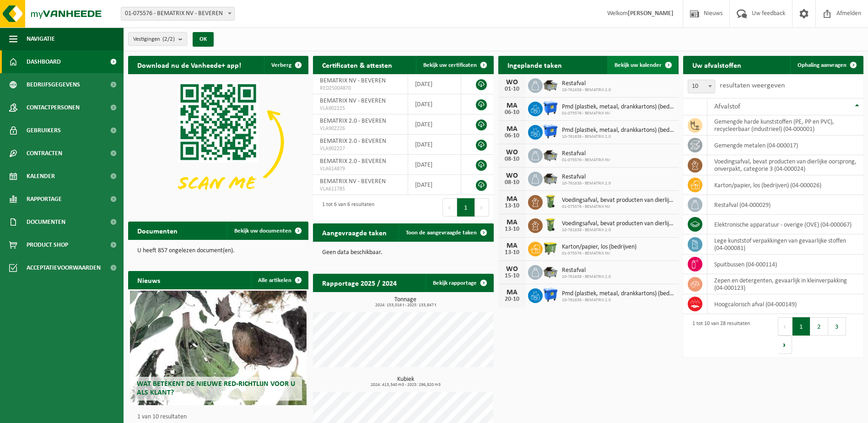 This screenshot has height=423, width=868. What do you see at coordinates (360, 189) in the screenshot?
I see `span: VLA611785` at bounding box center [360, 189].